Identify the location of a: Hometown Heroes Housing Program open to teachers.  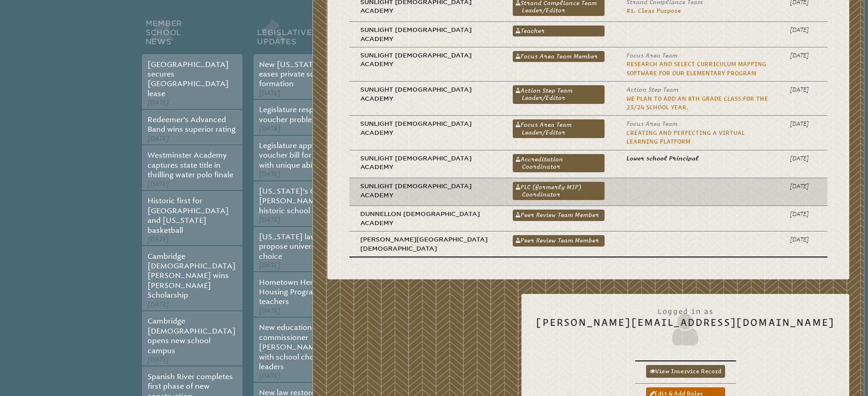
(304, 292).